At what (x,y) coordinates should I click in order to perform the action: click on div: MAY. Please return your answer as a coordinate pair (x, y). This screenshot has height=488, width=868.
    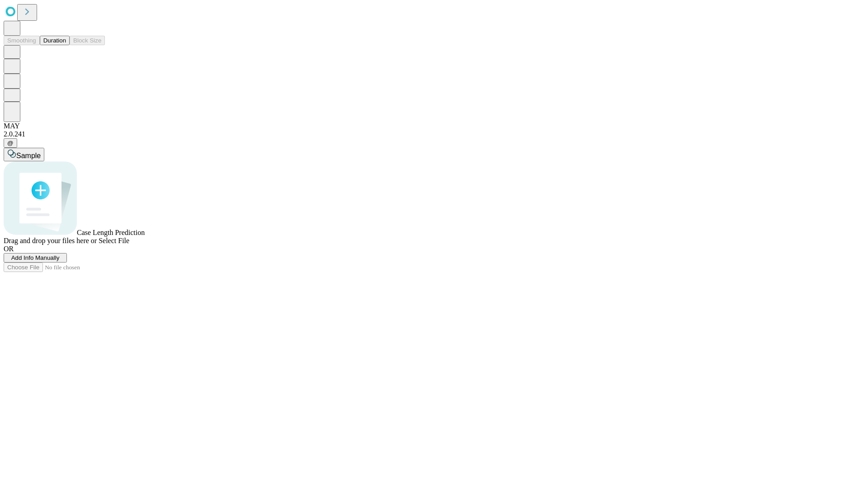
    Looking at the image, I should click on (434, 126).